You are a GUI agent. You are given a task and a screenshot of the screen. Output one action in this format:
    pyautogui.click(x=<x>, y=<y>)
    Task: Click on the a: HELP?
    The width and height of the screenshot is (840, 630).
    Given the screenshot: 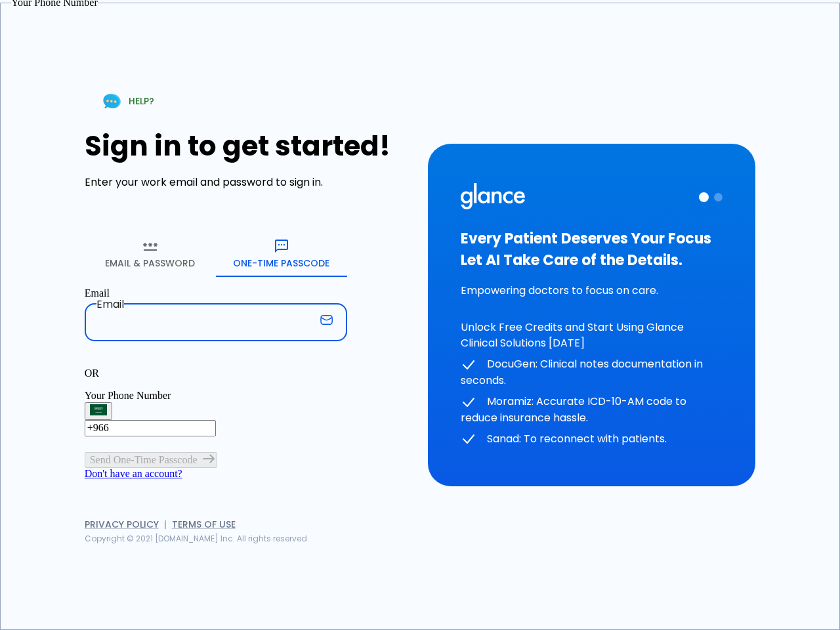 What is the action you would take?
    pyautogui.click(x=128, y=101)
    